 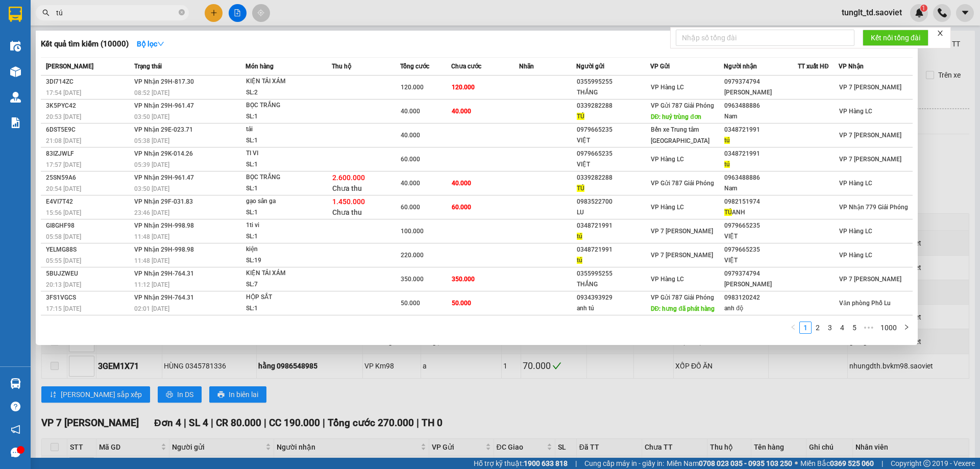 I want to click on li: 5, so click(x=855, y=328).